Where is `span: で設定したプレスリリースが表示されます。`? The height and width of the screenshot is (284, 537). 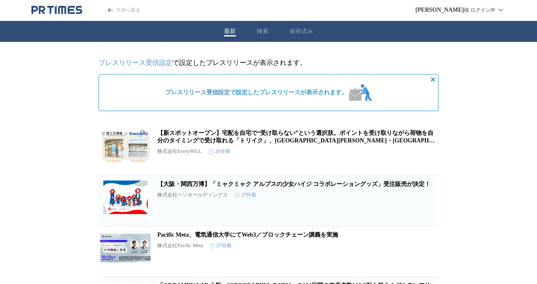 span: で設定したプレスリリースが表示されます。 is located at coordinates (256, 93).